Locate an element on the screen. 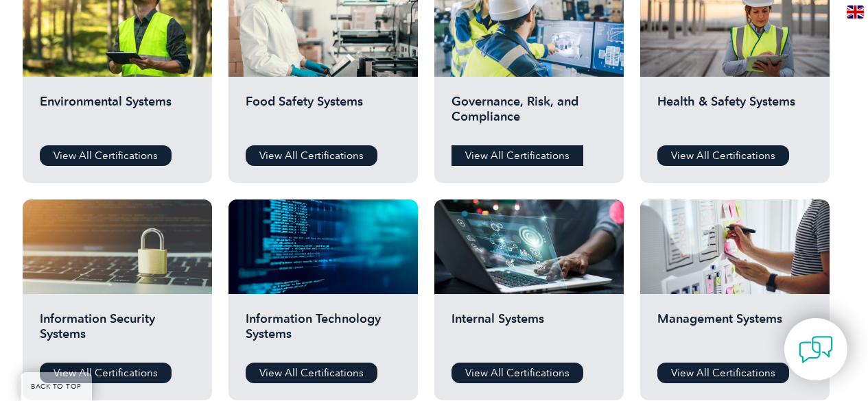 This screenshot has width=868, height=401. h2: Management Systems is located at coordinates (735, 332).